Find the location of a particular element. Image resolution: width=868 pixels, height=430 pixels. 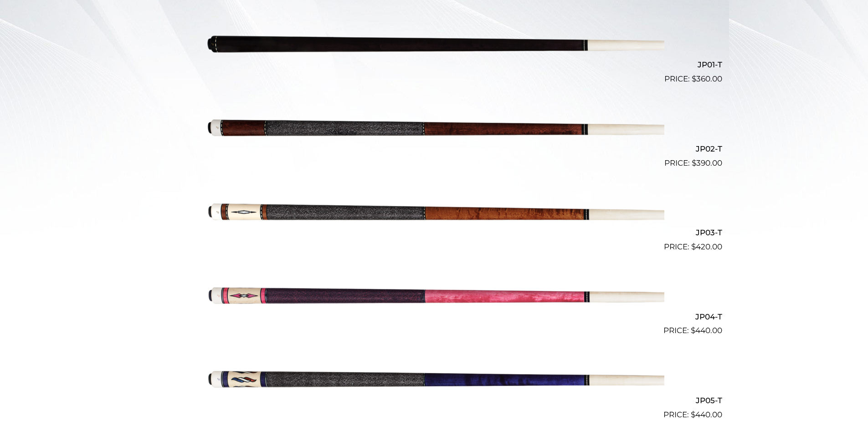

h2: JP01-T is located at coordinates (434, 65).